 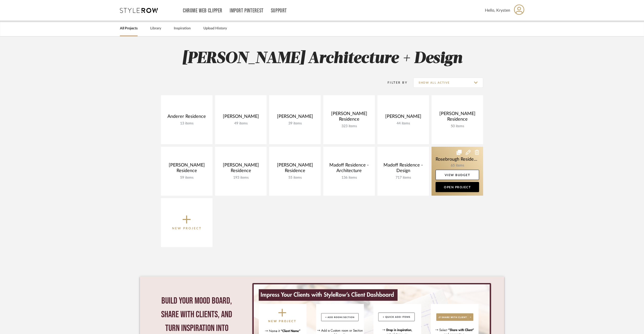 What do you see at coordinates (241, 177) in the screenshot?
I see `div: 193 items` at bounding box center [241, 177].